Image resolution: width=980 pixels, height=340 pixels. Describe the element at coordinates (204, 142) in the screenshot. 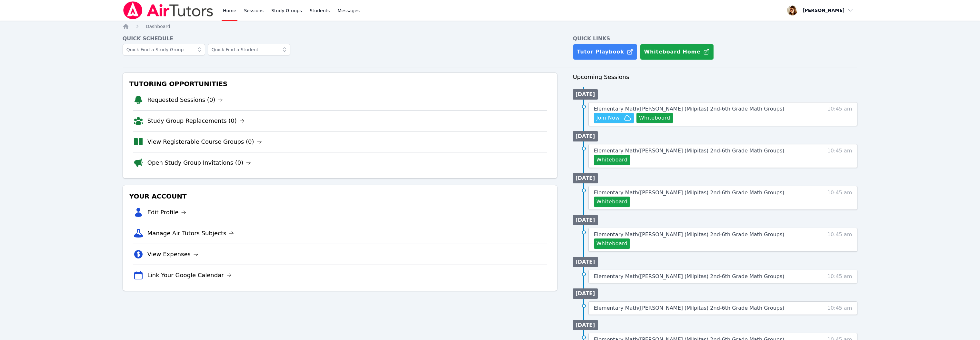

I see `a: View Registerable Course Groups (0)` at that location.